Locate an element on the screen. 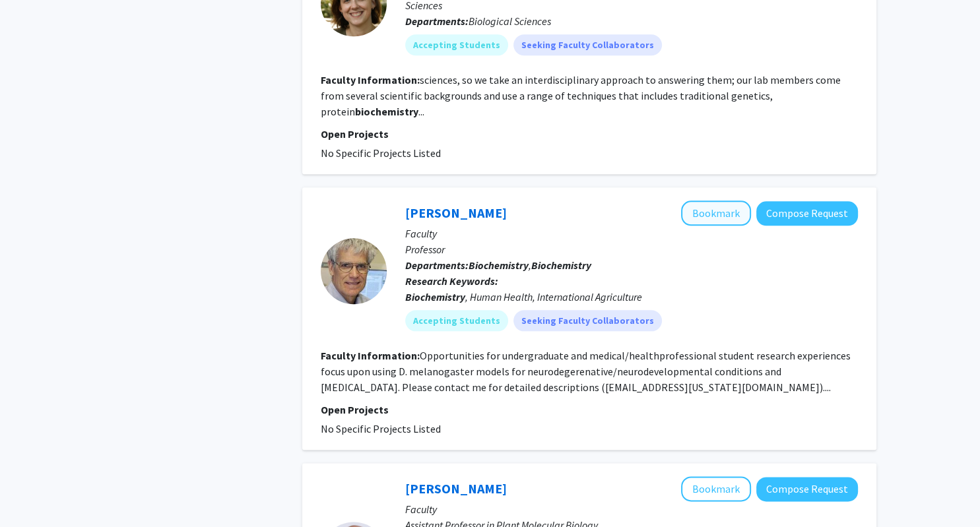 The width and height of the screenshot is (980, 527). b: Research Keywords: is located at coordinates (451, 281).